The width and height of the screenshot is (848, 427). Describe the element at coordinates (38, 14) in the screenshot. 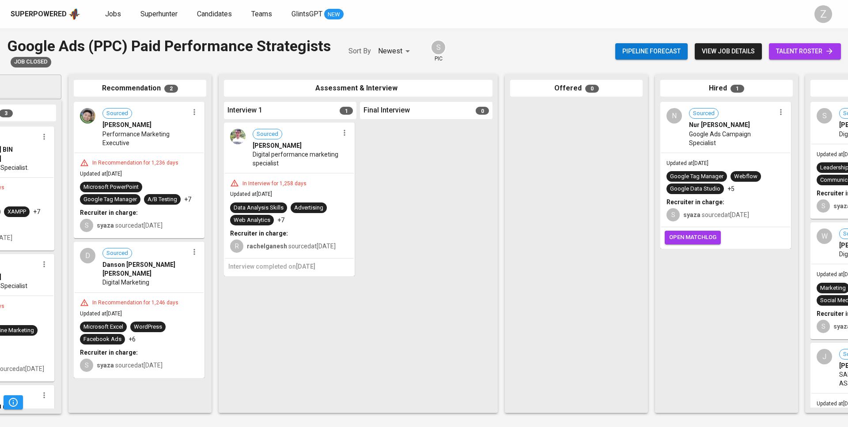

I see `div: Superpowered` at that location.